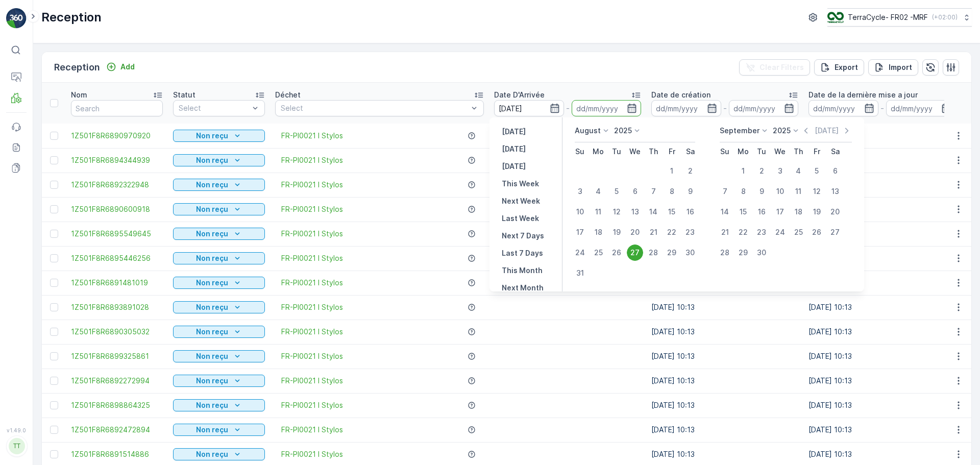 This screenshot has width=980, height=465. What do you see at coordinates (725, 191) in the screenshot?
I see `div: 7` at bounding box center [725, 191].